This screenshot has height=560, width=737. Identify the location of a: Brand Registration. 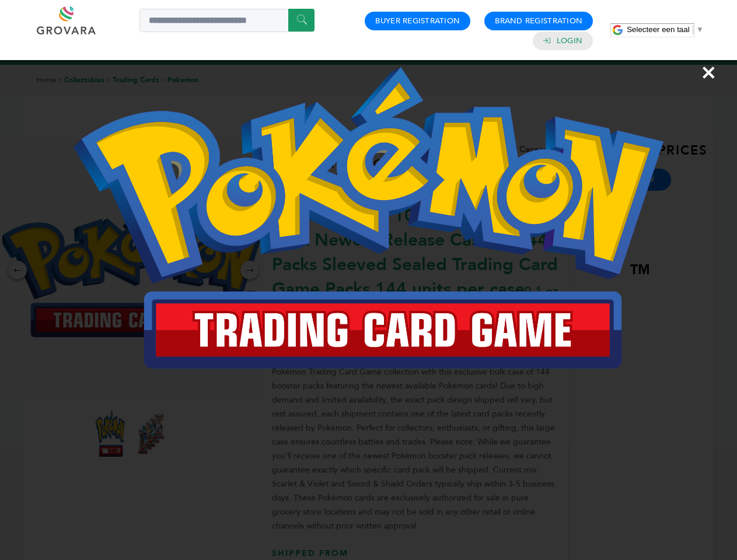
(539, 21).